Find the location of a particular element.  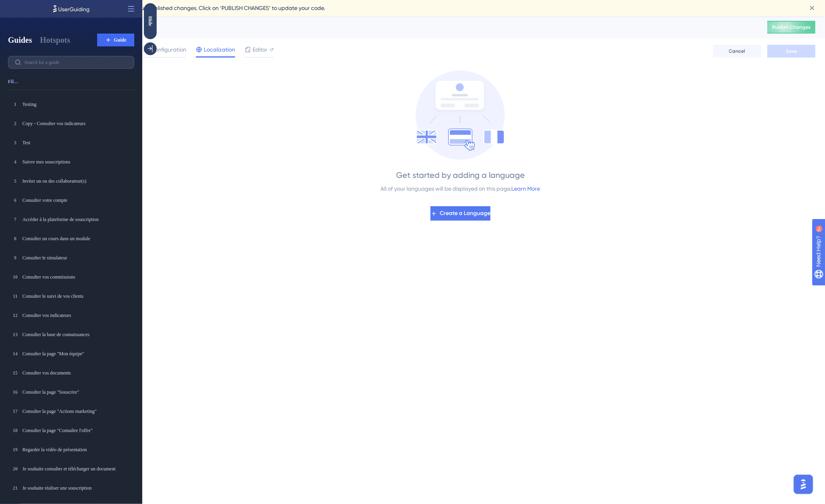

input: Search for a guide is located at coordinates (76, 62).